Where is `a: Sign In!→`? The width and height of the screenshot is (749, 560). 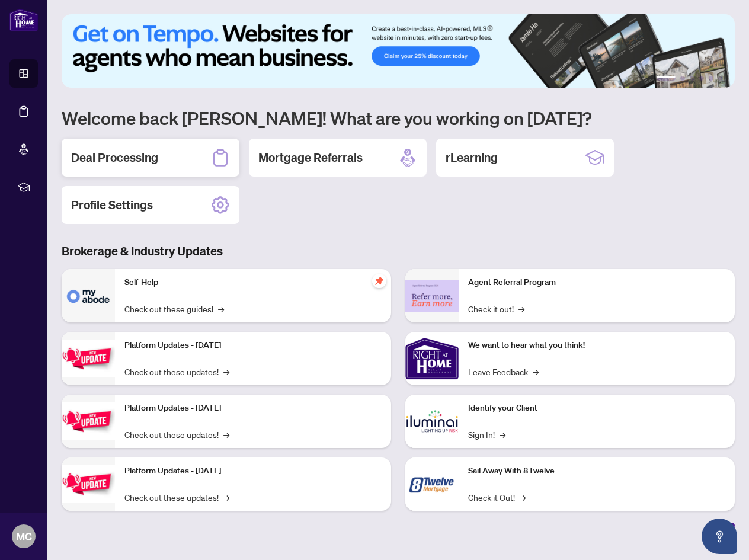
a: Sign In!→ is located at coordinates (486, 435).